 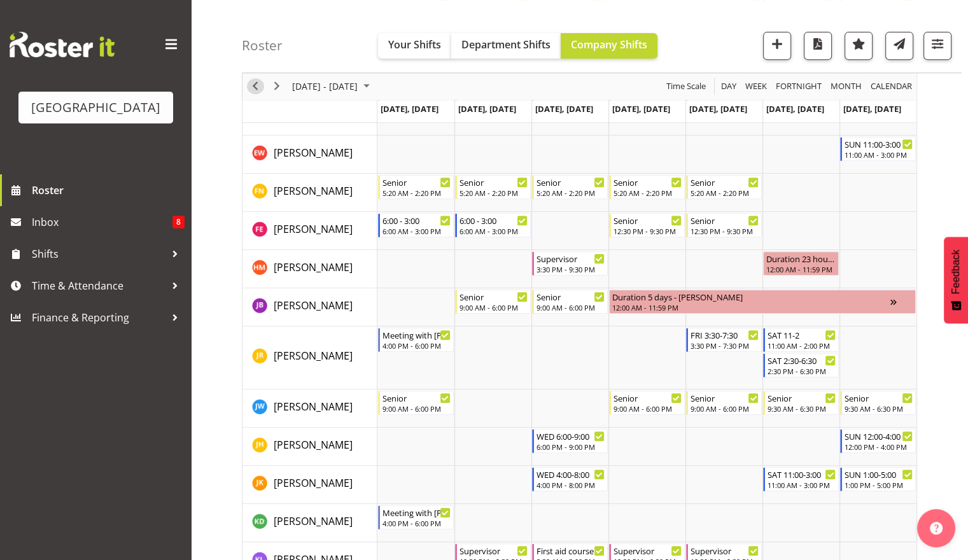 What do you see at coordinates (255, 87) in the screenshot?
I see `div: previous period` at bounding box center [255, 87].